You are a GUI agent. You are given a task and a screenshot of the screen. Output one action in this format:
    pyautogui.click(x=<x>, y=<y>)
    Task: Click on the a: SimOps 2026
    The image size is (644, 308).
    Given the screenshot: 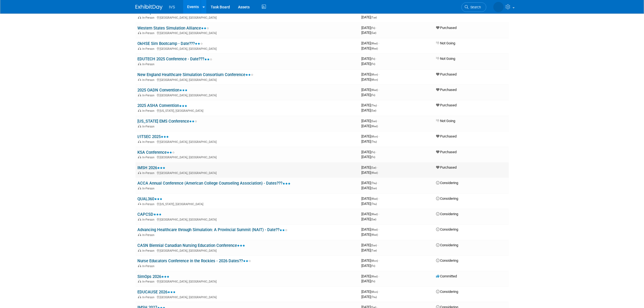 What is the action you would take?
    pyautogui.click(x=154, y=277)
    